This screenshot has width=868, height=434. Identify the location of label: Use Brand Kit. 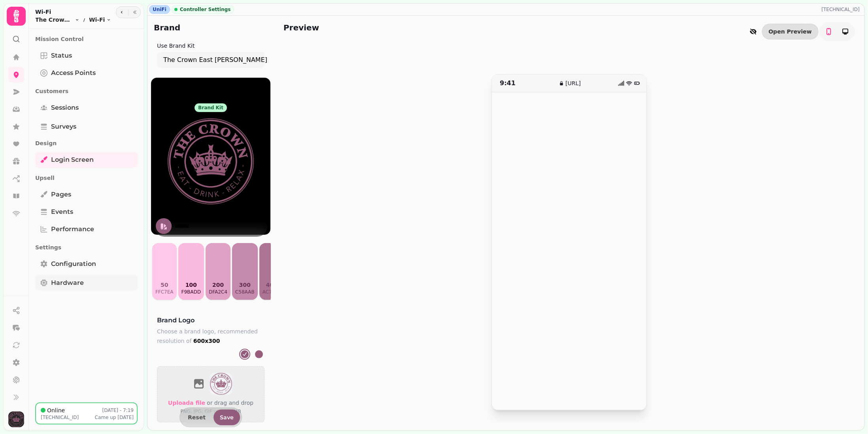
(176, 46).